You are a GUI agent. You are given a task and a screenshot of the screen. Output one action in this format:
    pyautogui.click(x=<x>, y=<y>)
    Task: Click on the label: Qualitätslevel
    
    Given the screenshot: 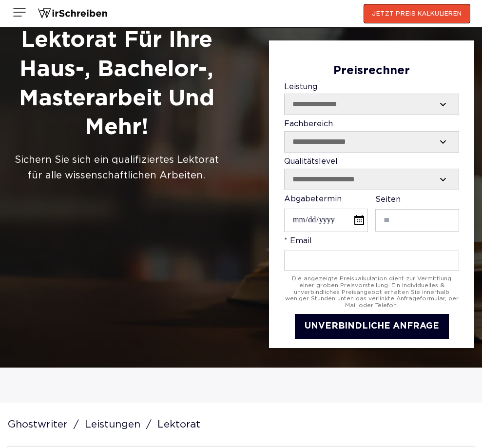 What is the action you would take?
    pyautogui.click(x=371, y=174)
    